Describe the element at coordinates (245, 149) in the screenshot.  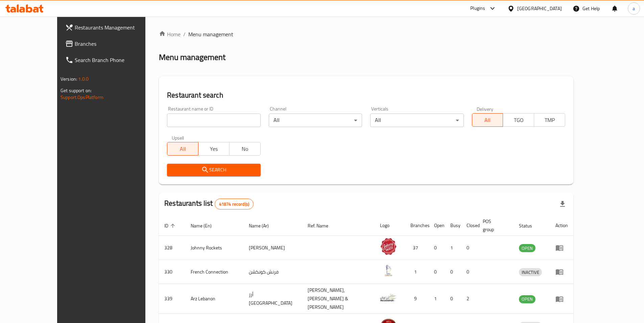
I see `span: No` at that location.